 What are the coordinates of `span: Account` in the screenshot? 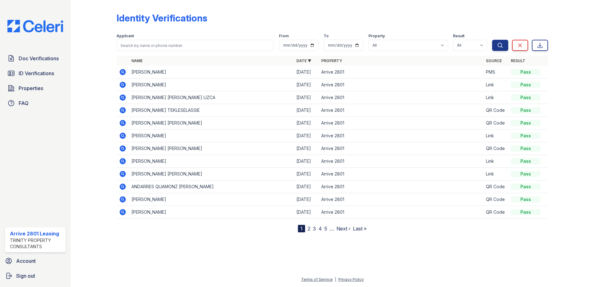 It's located at (26, 261).